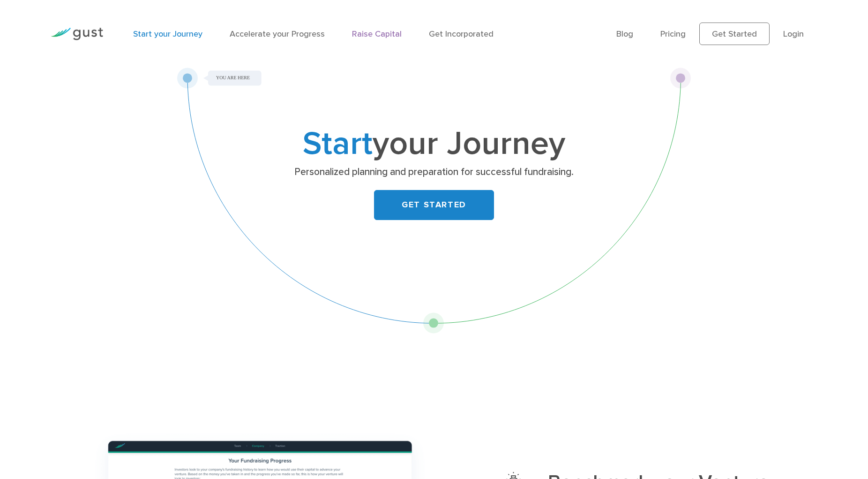 This screenshot has height=479, width=868. I want to click on a: Get Started, so click(734, 34).